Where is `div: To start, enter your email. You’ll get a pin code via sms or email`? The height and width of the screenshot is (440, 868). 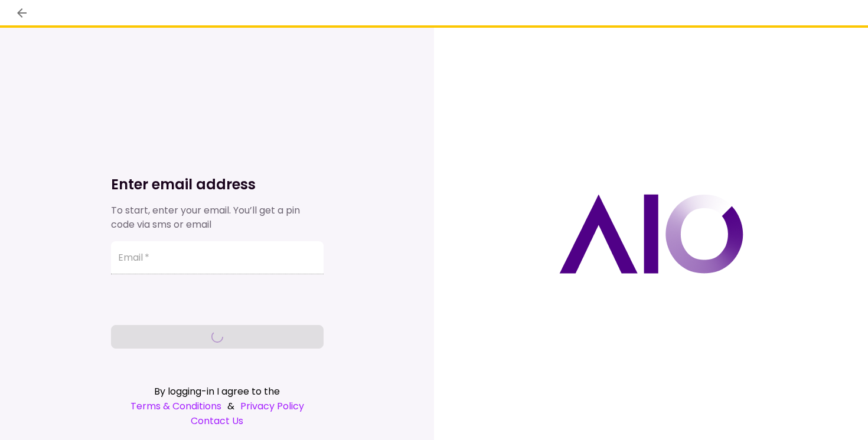 div: To start, enter your email. You’ll get a pin code via sms or email is located at coordinates (217, 218).